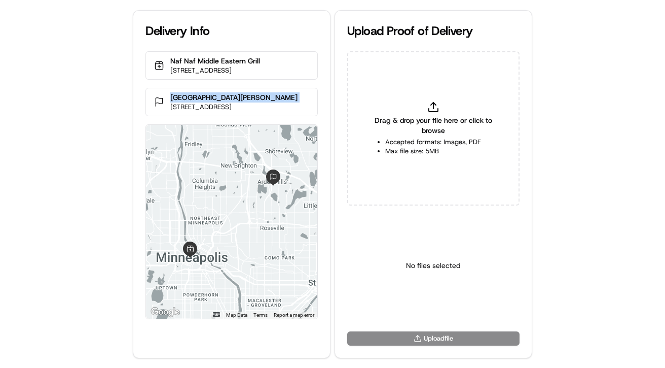 Image resolution: width=665 pixels, height=368 pixels. I want to click on p: No files selected, so click(433, 265).